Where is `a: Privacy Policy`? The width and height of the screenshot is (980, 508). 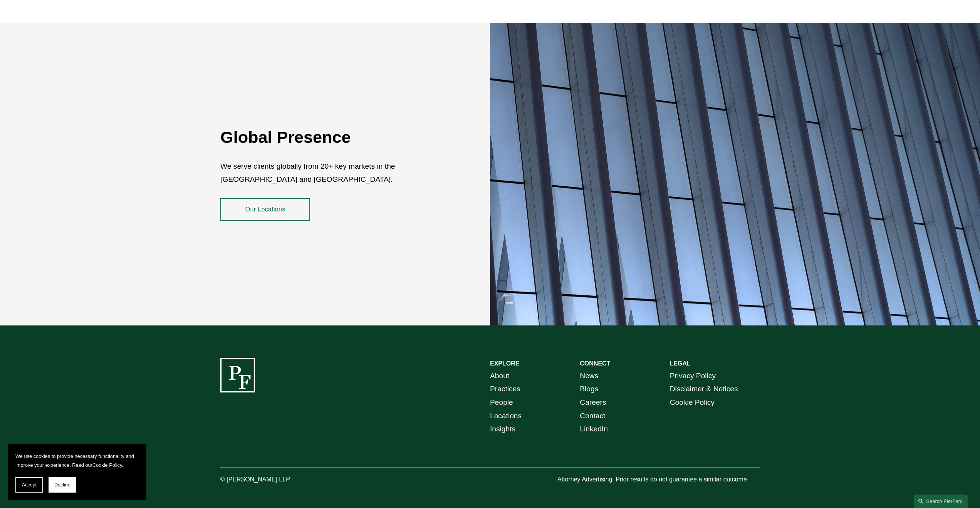 a: Privacy Policy is located at coordinates (693, 376).